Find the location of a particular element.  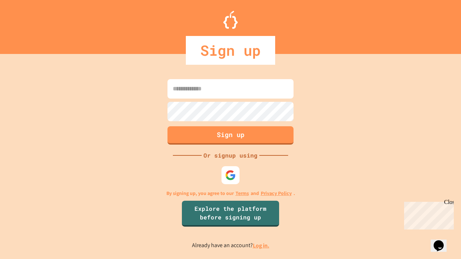

a: Privacy Policy is located at coordinates (276, 193).